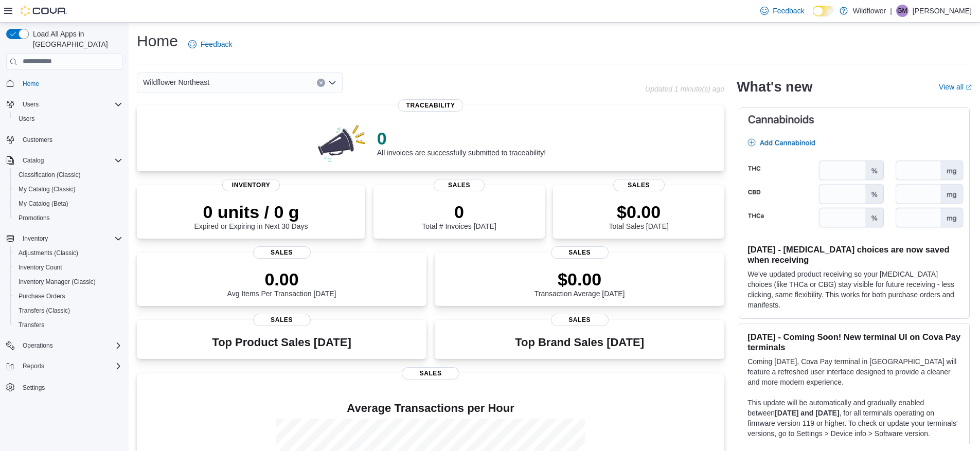  Describe the element at coordinates (210, 44) in the screenshot. I see `a: Feedback` at that location.